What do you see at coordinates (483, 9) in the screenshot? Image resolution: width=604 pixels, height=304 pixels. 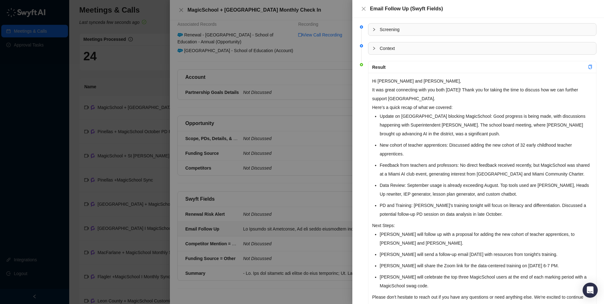 I see `div: Email Follow Up (Swyft Fields)` at bounding box center [483, 9].